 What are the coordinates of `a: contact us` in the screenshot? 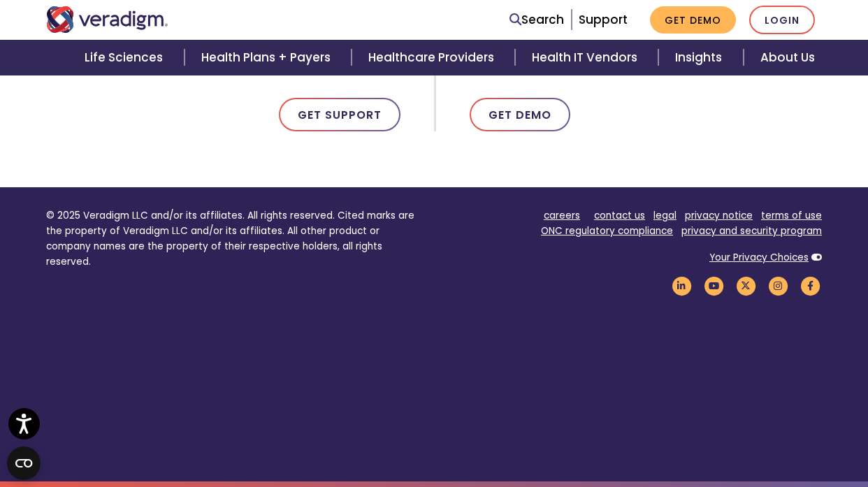 It's located at (619, 215).